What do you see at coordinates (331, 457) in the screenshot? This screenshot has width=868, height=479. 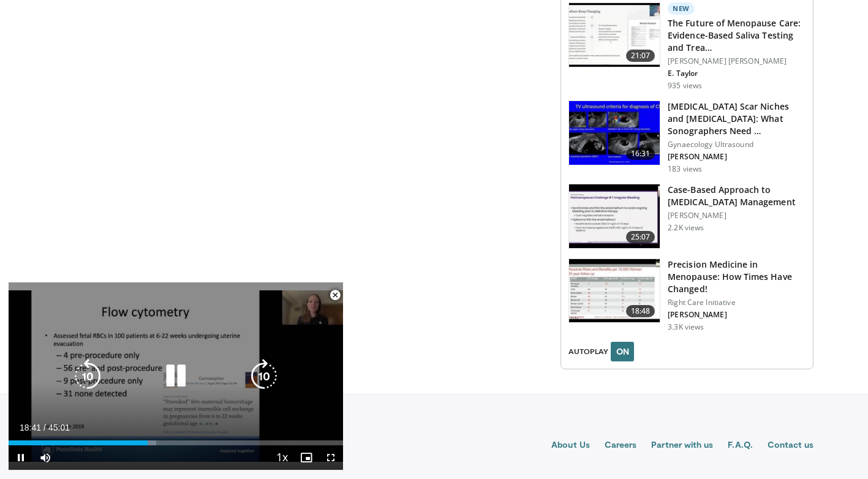 I see `button: Fullscreen` at bounding box center [331, 457].